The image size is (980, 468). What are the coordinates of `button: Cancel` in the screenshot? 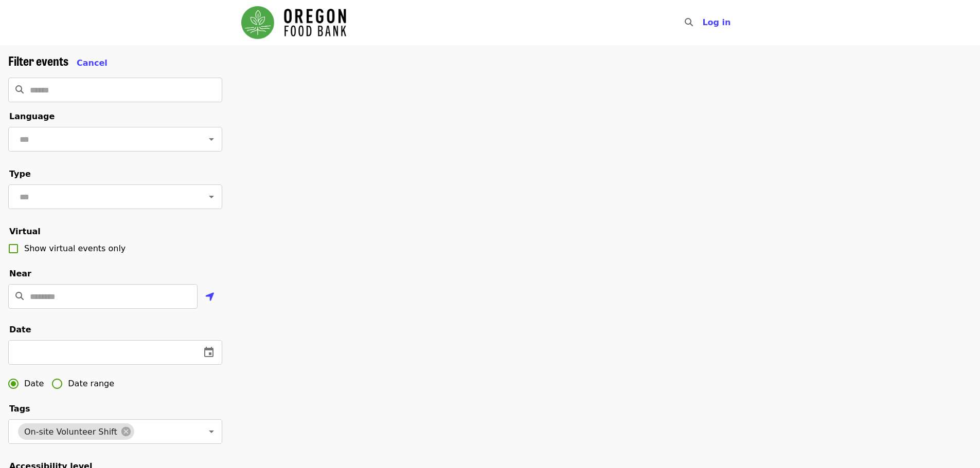 It's located at (92, 64).